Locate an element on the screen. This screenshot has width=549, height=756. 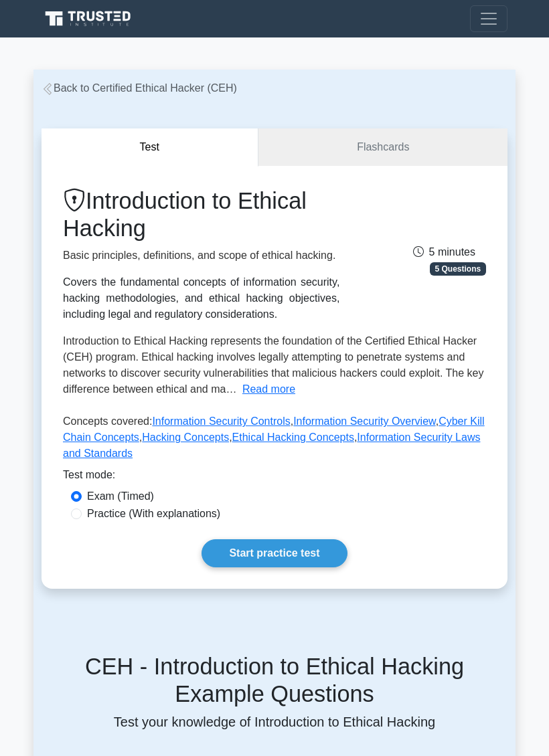
button: Toggle navigation is located at coordinates (489, 19).